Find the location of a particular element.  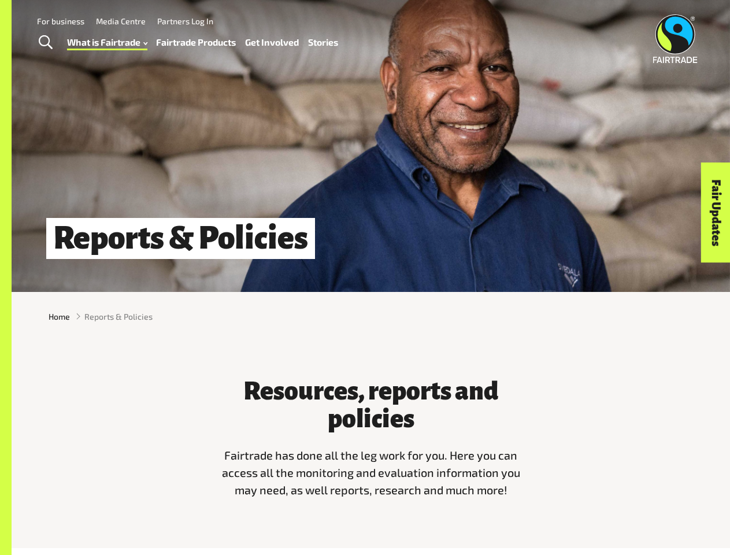

a: Home is located at coordinates (59, 316).